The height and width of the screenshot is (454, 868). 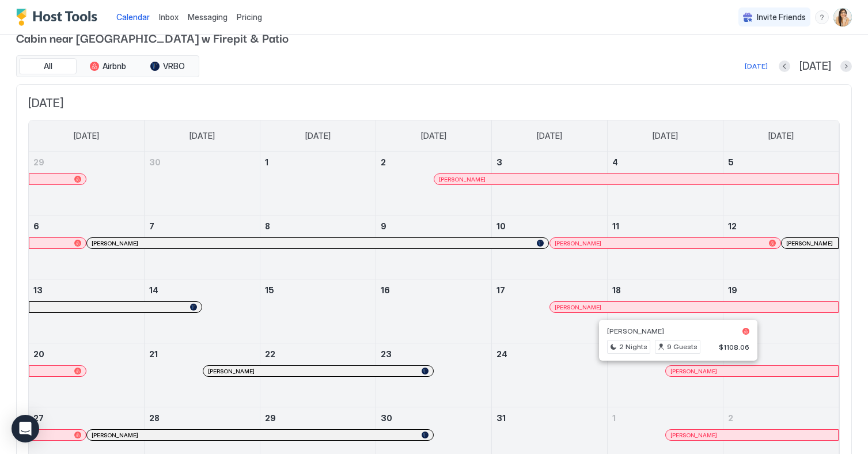 I want to click on div: menu, so click(x=822, y=17).